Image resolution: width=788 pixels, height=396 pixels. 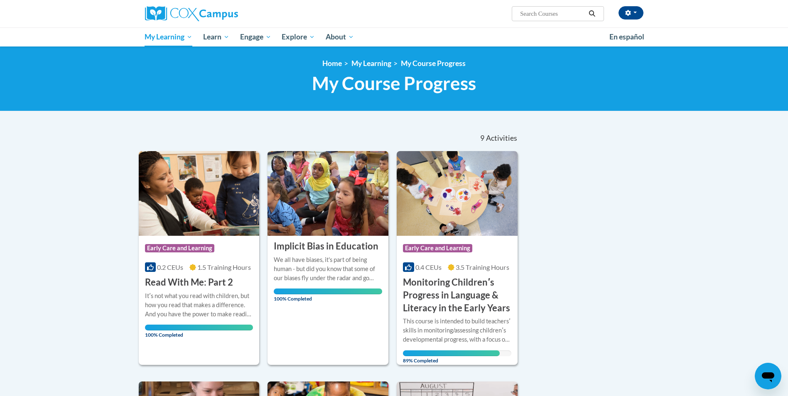 I want to click on span: My Learning, so click(x=168, y=37).